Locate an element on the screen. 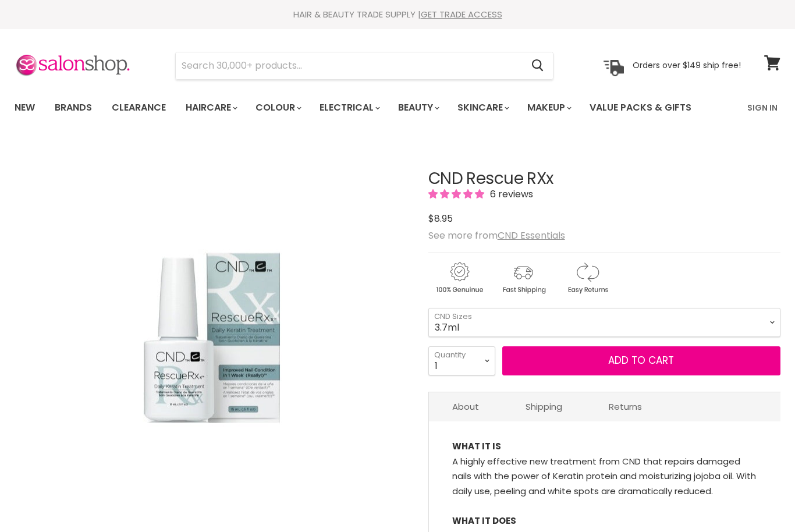 The width and height of the screenshot is (795, 532). button: Search is located at coordinates (537, 66).